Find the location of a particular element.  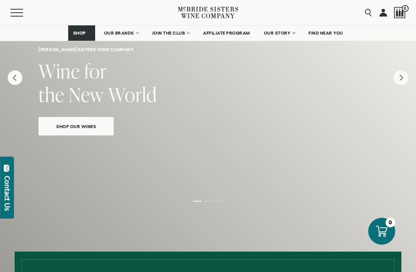

span: Wine is located at coordinates (59, 71).